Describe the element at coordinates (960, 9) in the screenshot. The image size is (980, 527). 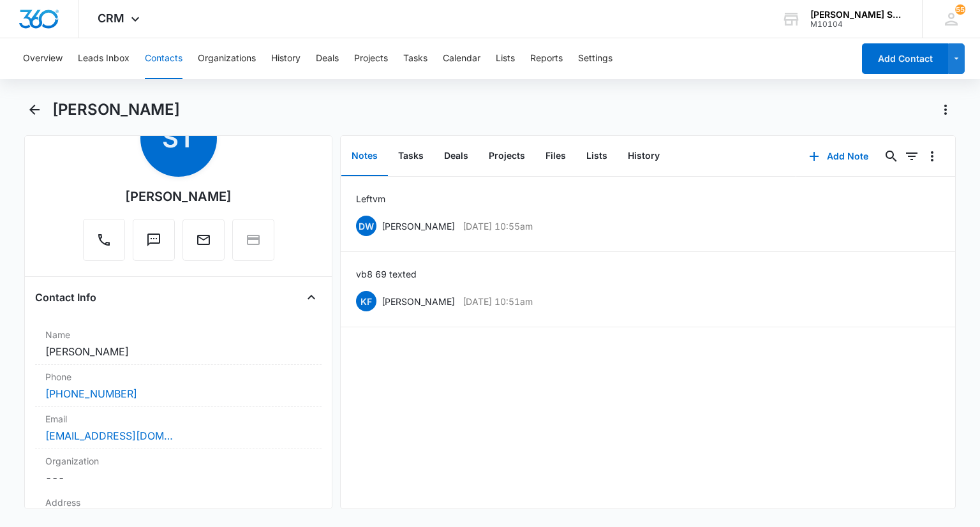
I see `div: notifications count` at that location.